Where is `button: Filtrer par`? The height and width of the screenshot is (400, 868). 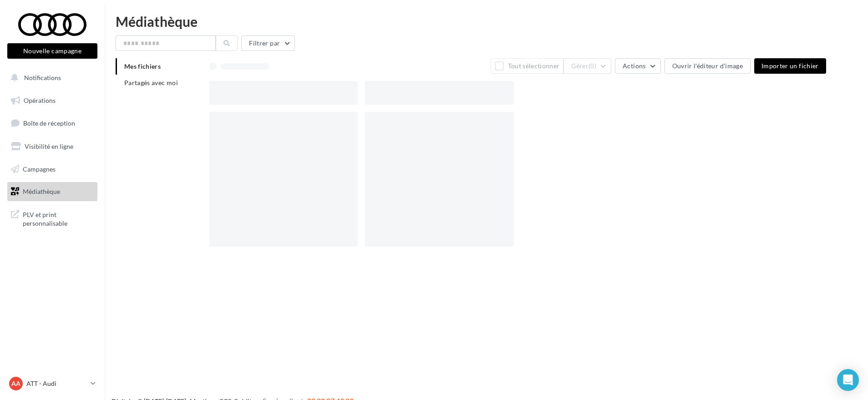
button: Filtrer par is located at coordinates (268, 43).